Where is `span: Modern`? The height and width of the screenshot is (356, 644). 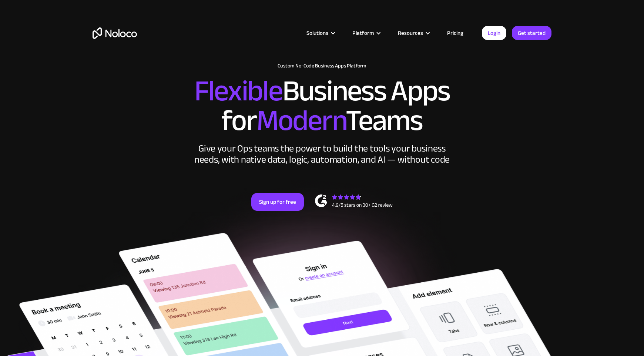
span: Modern is located at coordinates (301, 121).